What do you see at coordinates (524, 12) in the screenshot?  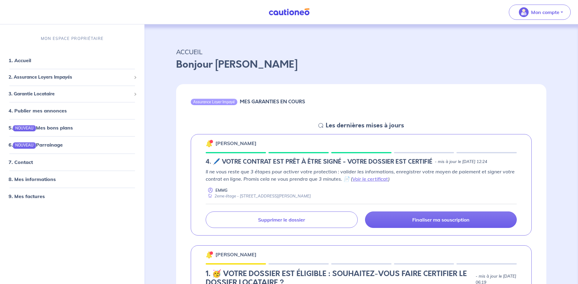 I see `img: illu_account_valid_menu.svg` at bounding box center [524, 12].